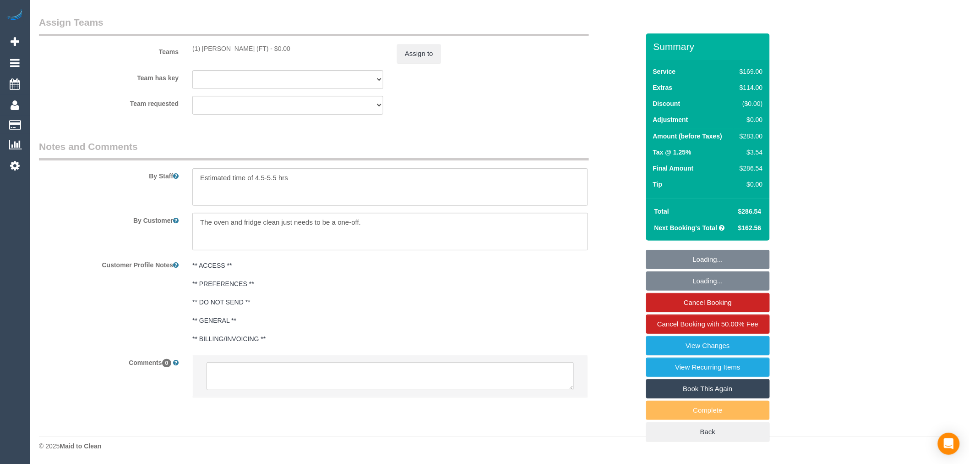 Image resolution: width=969 pixels, height=464 pixels. Describe the element at coordinates (949, 443) in the screenshot. I see `div: Open Intercom Messenger` at that location.